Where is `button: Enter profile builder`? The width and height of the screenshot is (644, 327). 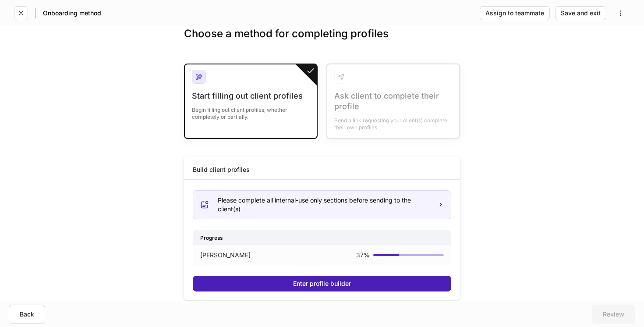 button: Enter profile builder is located at coordinates (322, 284).